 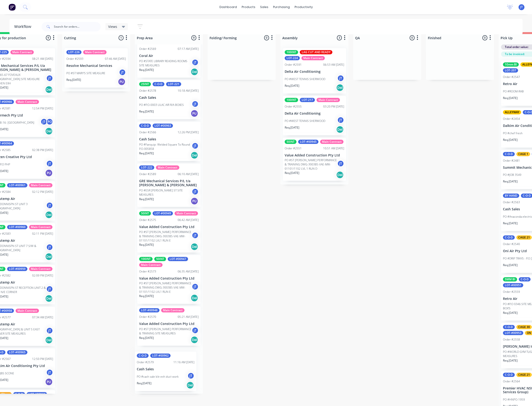 I want to click on span: Total order value:, so click(x=516, y=47).